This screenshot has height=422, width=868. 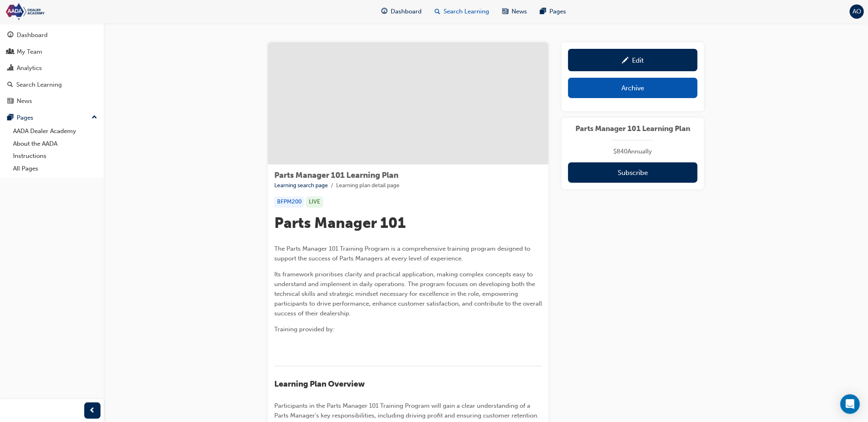 I want to click on div: Edit, so click(x=638, y=60).